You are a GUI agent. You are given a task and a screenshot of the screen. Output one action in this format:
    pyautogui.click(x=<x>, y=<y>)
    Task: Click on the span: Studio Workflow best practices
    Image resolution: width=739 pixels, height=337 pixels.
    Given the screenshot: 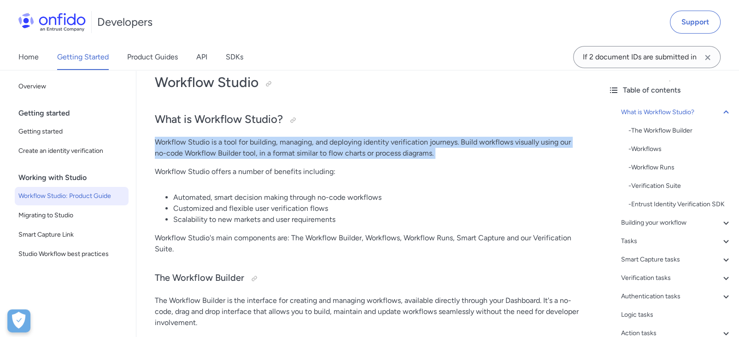 What is the action you would take?
    pyautogui.click(x=71, y=254)
    